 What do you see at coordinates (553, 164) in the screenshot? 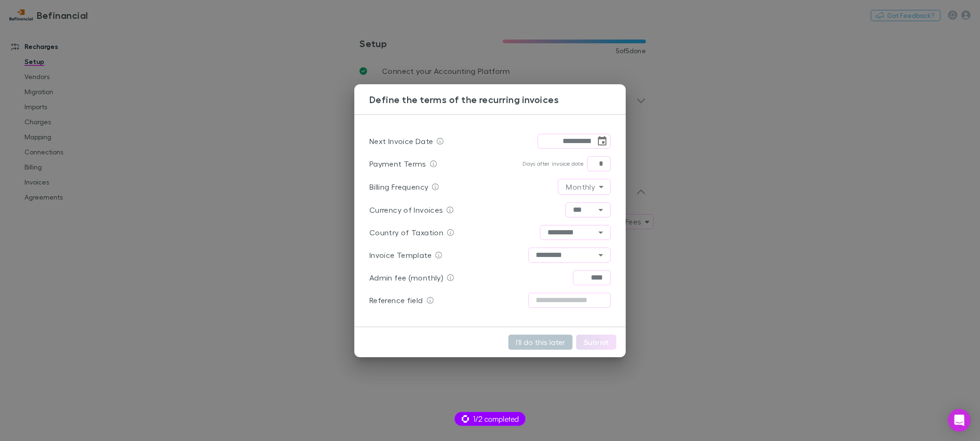
I see `p: Days after invoice date` at bounding box center [553, 164].